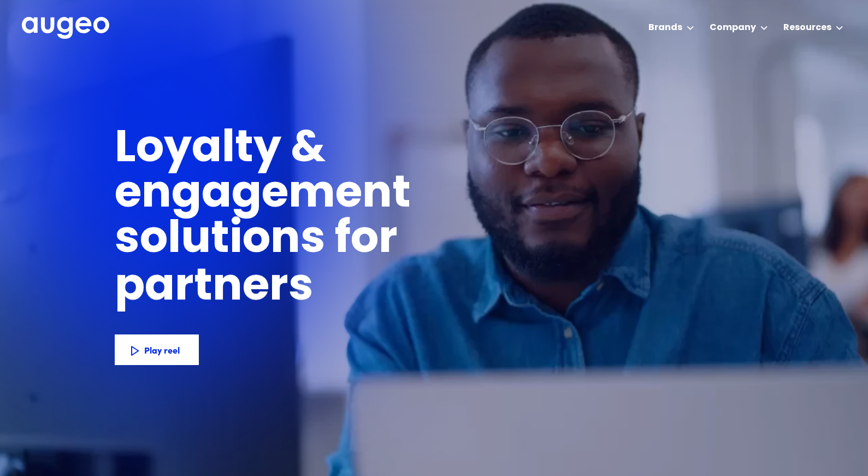  I want to click on img: Augeo's full logo in white., so click(65, 28).